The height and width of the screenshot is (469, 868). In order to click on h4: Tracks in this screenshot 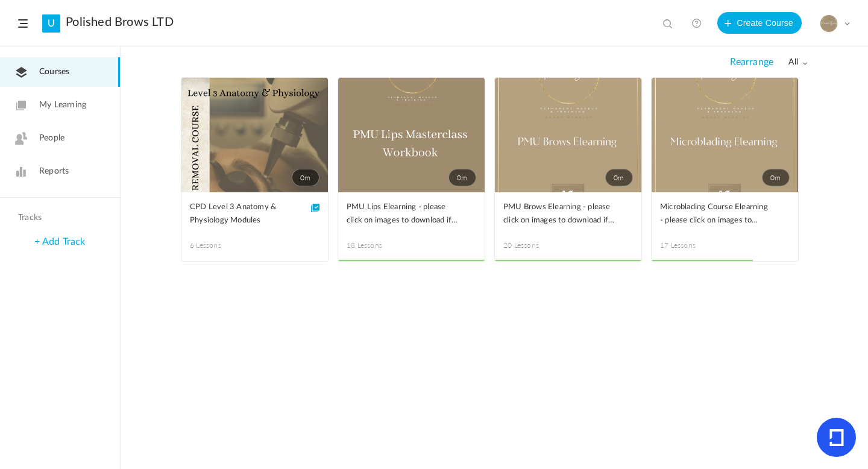, I will do `click(58, 218)`.